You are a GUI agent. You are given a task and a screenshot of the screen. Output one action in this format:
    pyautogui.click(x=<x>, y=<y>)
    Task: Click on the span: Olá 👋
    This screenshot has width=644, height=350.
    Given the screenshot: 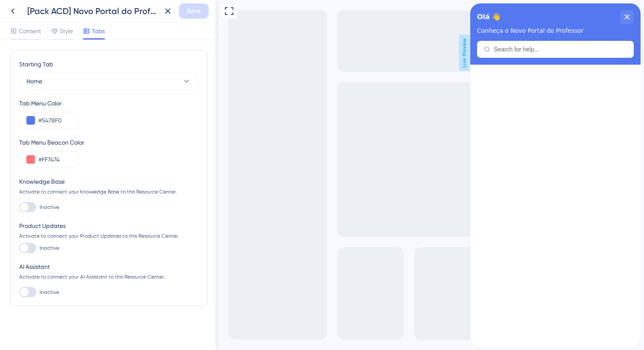 What is the action you would take?
    pyautogui.click(x=18, y=13)
    